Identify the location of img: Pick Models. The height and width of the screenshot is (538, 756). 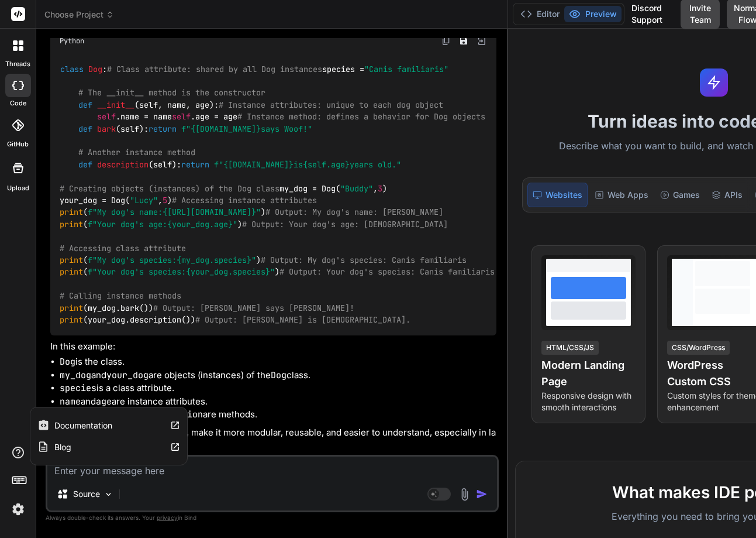
(108, 494).